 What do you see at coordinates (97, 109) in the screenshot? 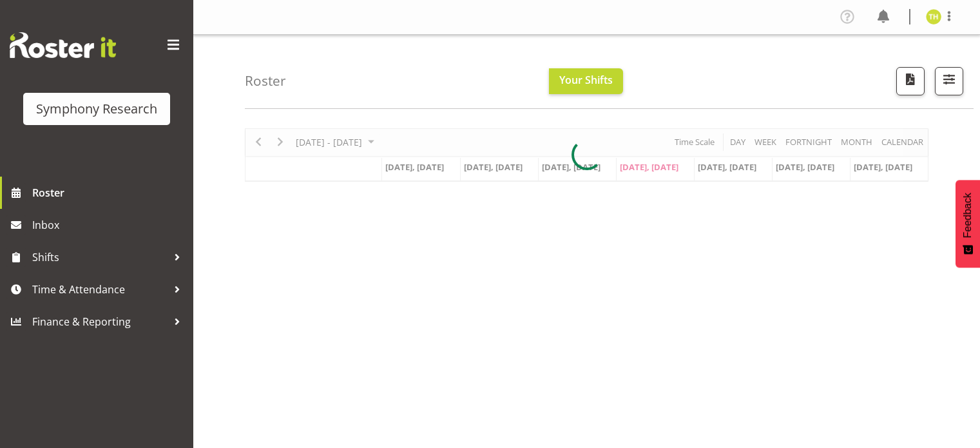
I see `div: Symphony Research` at bounding box center [97, 109].